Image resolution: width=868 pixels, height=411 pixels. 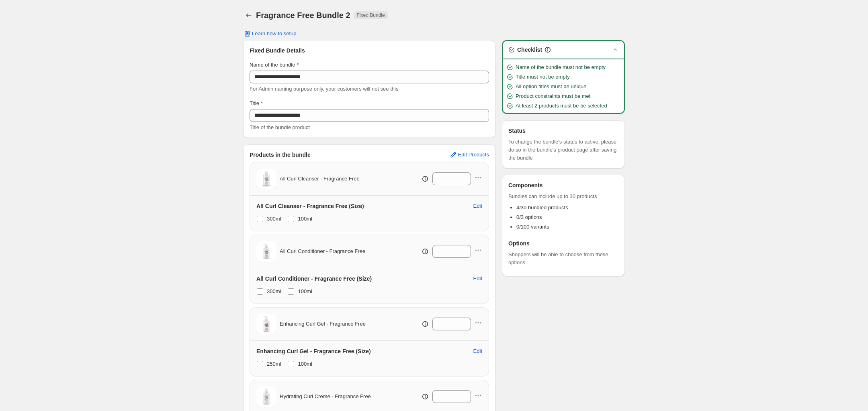 I want to click on h1: Fragrance Free Bundle 2, so click(x=303, y=15).